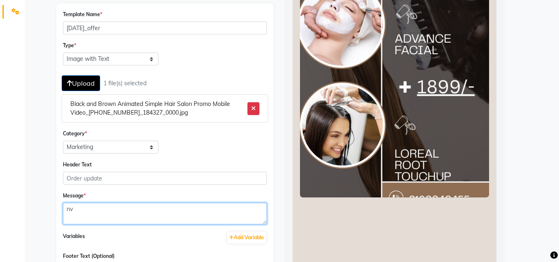  Describe the element at coordinates (165, 28) in the screenshot. I see `input: order_update` at that location.